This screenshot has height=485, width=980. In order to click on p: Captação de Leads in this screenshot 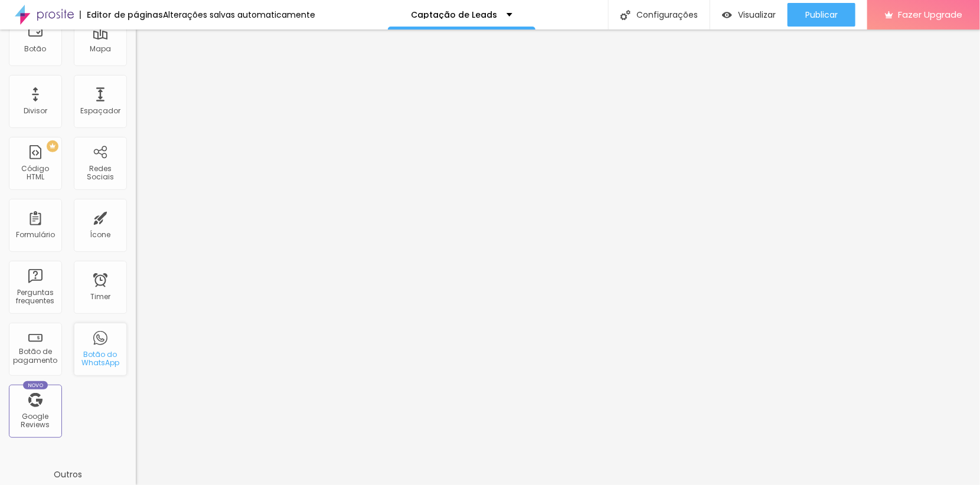, I will do `click(455, 15)`.